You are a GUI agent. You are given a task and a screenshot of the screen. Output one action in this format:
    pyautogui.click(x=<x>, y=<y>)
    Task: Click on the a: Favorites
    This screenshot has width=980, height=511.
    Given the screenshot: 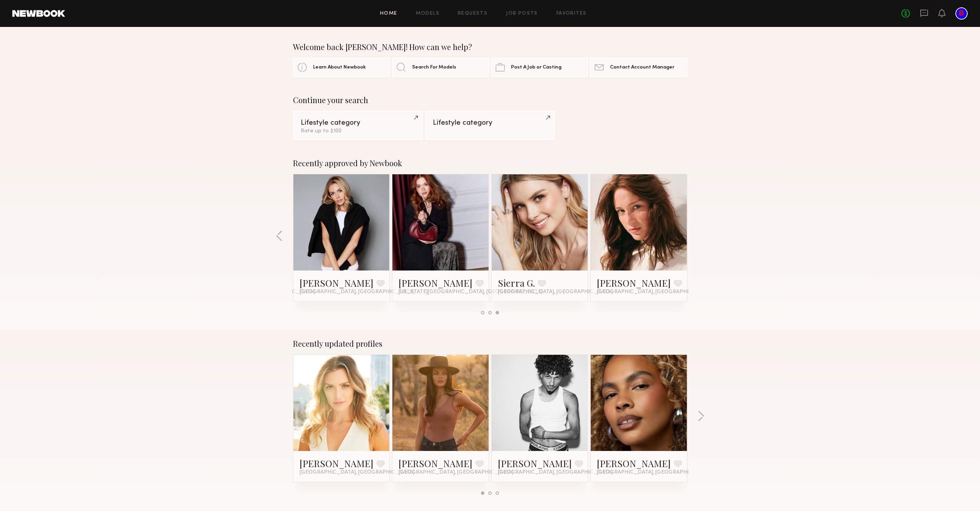 What is the action you would take?
    pyautogui.click(x=572, y=13)
    